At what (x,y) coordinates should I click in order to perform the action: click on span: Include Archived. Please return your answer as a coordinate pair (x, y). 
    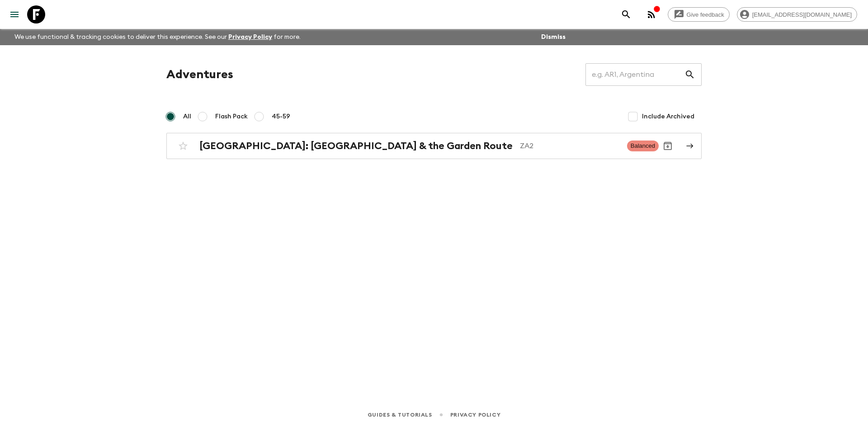
    Looking at the image, I should click on (668, 117).